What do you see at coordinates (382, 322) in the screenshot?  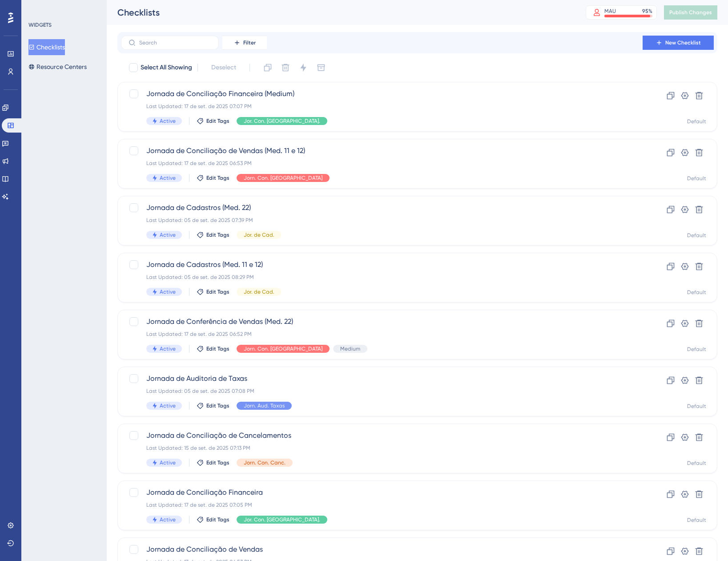 I see `span: Jornada de Conferência de Vendas (Med. 22)` at bounding box center [382, 322].